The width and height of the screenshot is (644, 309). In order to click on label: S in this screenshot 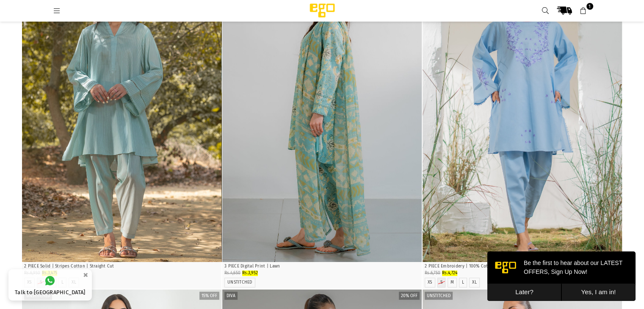, I will do `click(441, 283)`.